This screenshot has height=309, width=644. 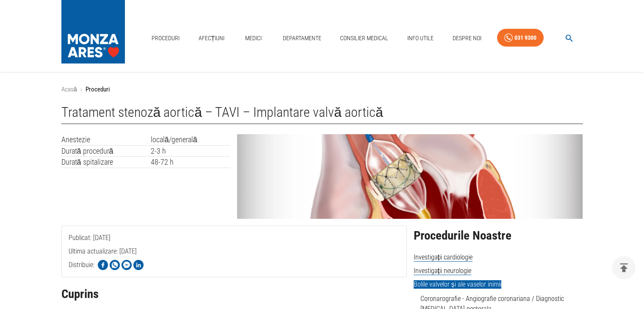 What do you see at coordinates (498, 236) in the screenshot?
I see `h2: Procedurile Noastre` at bounding box center [498, 236].